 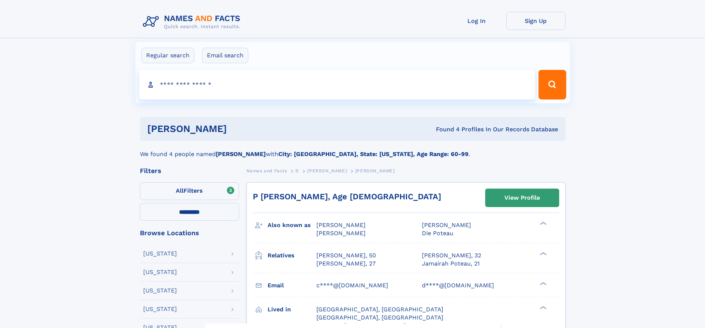 I want to click on a: View Profile, so click(x=522, y=198).